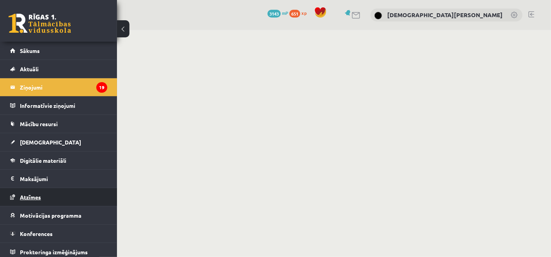  I want to click on i: 19, so click(102, 87).